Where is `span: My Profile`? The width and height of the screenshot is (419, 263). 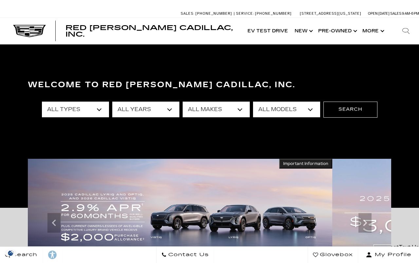
span: My Profile is located at coordinates (392, 255).